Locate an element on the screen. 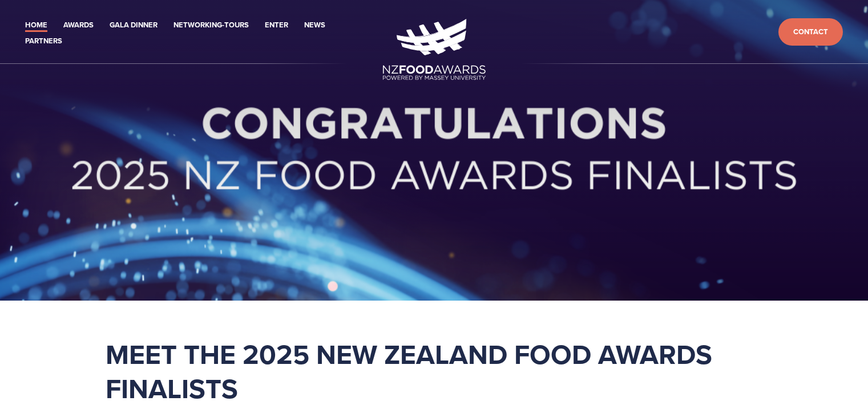 Image resolution: width=868 pixels, height=401 pixels. a: Awards is located at coordinates (78, 25).